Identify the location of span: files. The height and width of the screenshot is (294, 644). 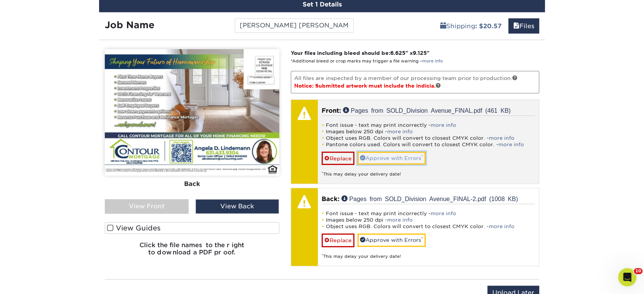
(516, 26).